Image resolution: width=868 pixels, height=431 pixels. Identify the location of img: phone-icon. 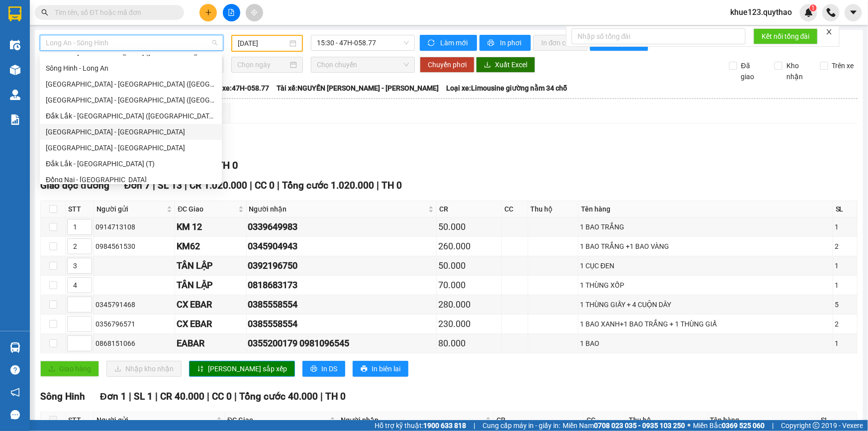
(832, 13).